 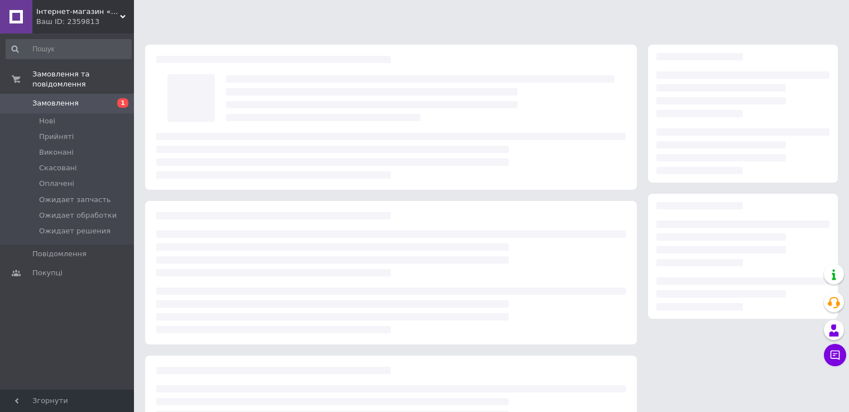 What do you see at coordinates (58, 168) in the screenshot?
I see `span: Скасовані` at bounding box center [58, 168].